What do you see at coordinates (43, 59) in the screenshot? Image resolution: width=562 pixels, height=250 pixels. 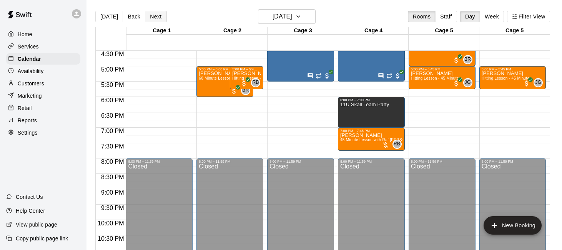 I see `a: Calendar` at bounding box center [43, 59].